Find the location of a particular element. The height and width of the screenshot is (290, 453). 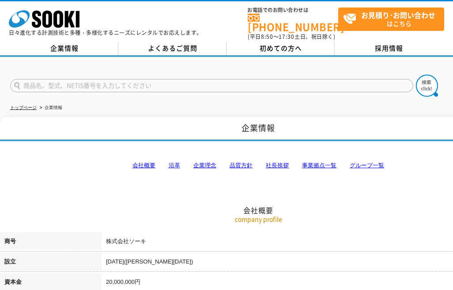

a: トップページ is located at coordinates (23, 107).